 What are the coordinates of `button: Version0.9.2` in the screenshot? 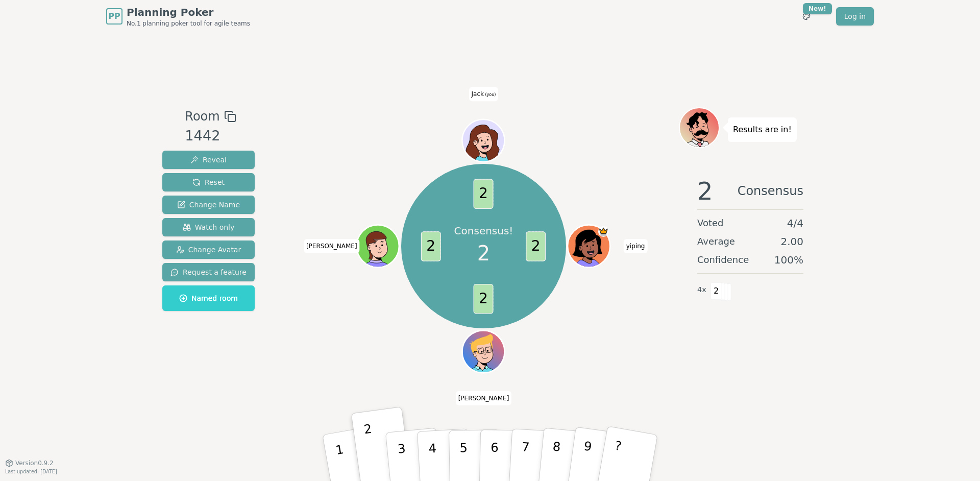 It's located at (29, 463).